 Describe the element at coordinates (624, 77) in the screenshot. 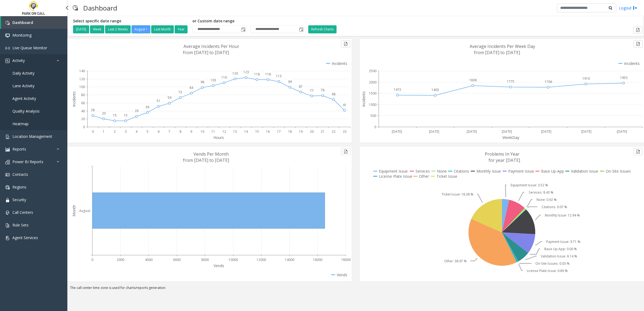

I see `text: 1953` at that location.